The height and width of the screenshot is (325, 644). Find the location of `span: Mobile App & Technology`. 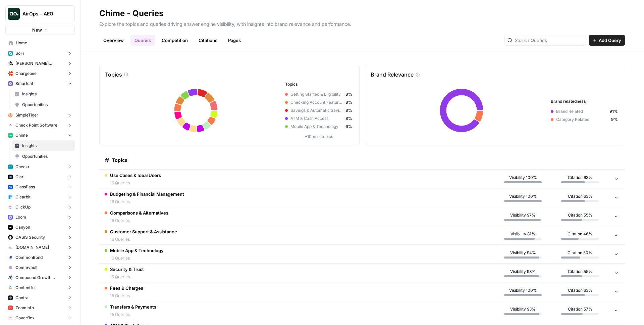

span: Mobile App & Technology is located at coordinates (137, 250).